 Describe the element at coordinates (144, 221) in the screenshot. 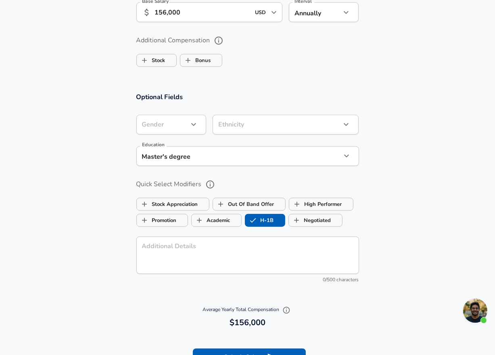

I see `span: Promotion` at that location.